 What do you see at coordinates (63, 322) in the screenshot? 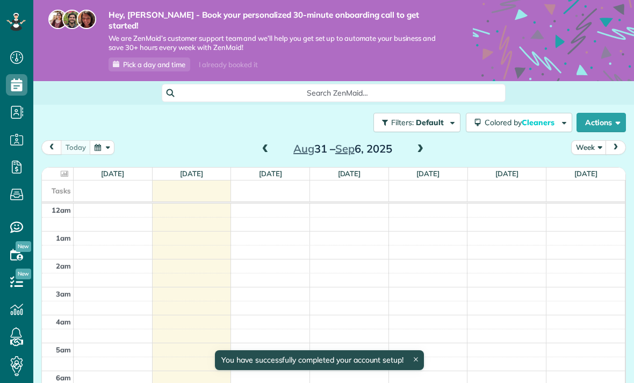
I see `span: 4am` at bounding box center [63, 322].